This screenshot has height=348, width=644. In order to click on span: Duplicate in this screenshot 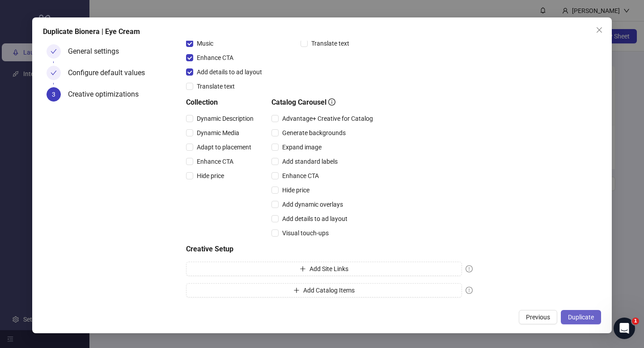, I will do `click(581, 317)`.